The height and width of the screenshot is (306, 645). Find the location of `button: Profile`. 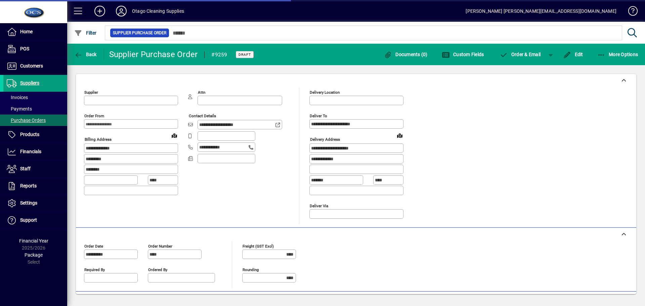

button: Profile is located at coordinates (121, 11).